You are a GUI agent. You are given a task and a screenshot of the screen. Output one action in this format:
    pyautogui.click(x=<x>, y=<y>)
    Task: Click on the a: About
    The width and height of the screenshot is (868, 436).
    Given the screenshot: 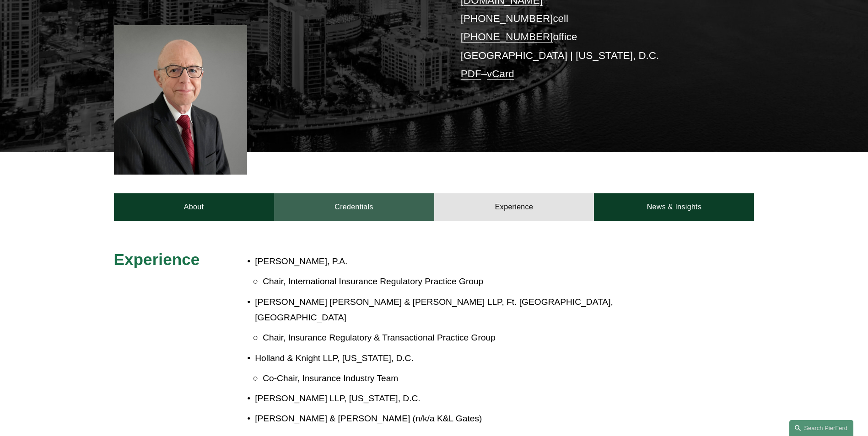 What is the action you would take?
    pyautogui.click(x=194, y=207)
    